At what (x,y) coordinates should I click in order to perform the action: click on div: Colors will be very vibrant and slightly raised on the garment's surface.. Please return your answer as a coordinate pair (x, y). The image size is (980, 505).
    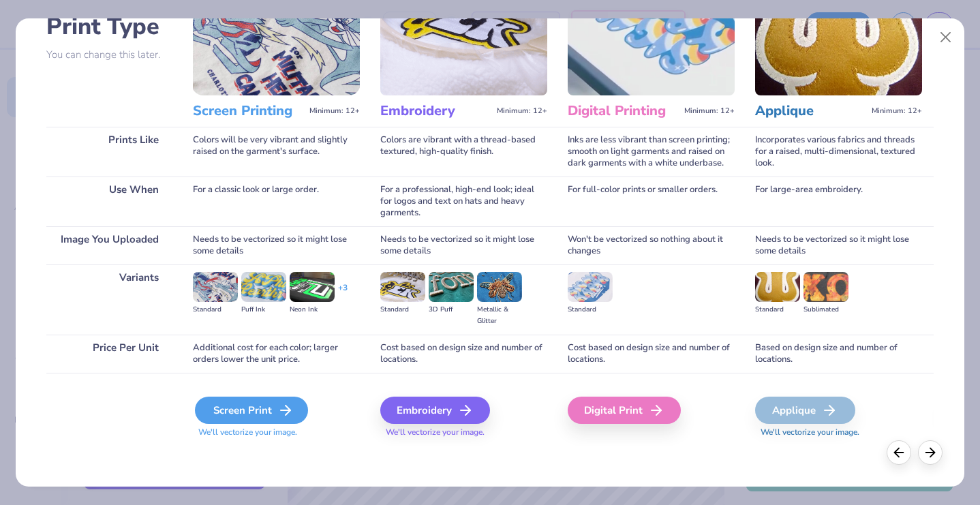
    Looking at the image, I should click on (276, 151).